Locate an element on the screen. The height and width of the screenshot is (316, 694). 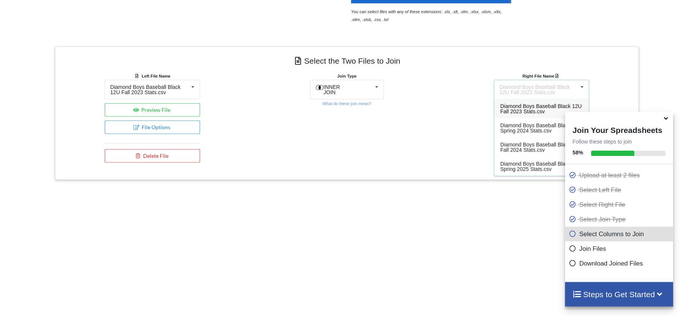
p: Download Joined Files is located at coordinates (620, 263).